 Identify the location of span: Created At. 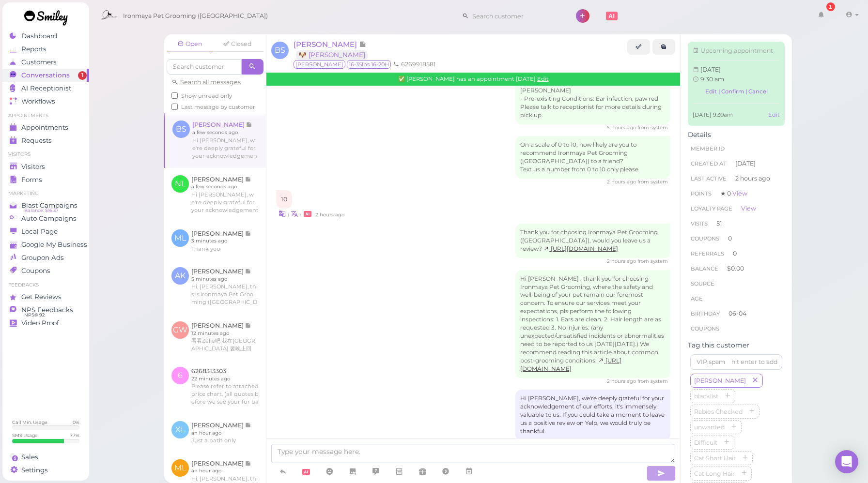
(709, 164).